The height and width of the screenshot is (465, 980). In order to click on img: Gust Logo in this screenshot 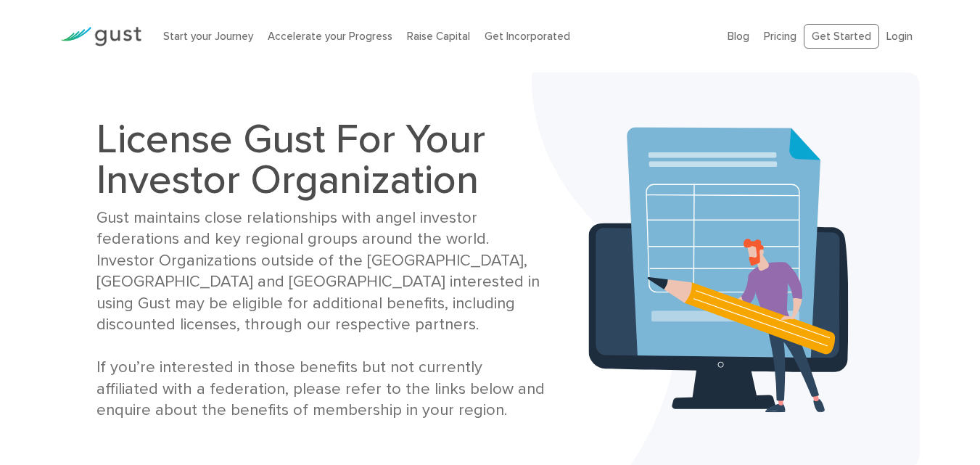, I will do `click(101, 37)`.